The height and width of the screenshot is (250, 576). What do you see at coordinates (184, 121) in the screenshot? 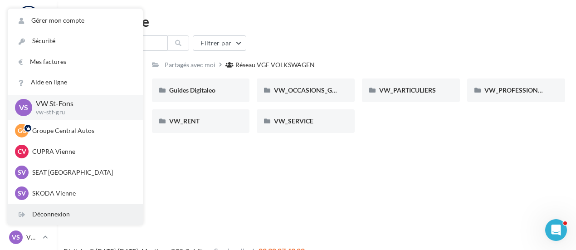
I see `span: VW_RENT` at bounding box center [184, 121].